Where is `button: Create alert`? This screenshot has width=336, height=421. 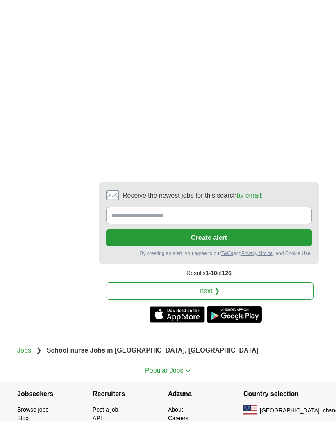 button: Create alert is located at coordinates (209, 238).